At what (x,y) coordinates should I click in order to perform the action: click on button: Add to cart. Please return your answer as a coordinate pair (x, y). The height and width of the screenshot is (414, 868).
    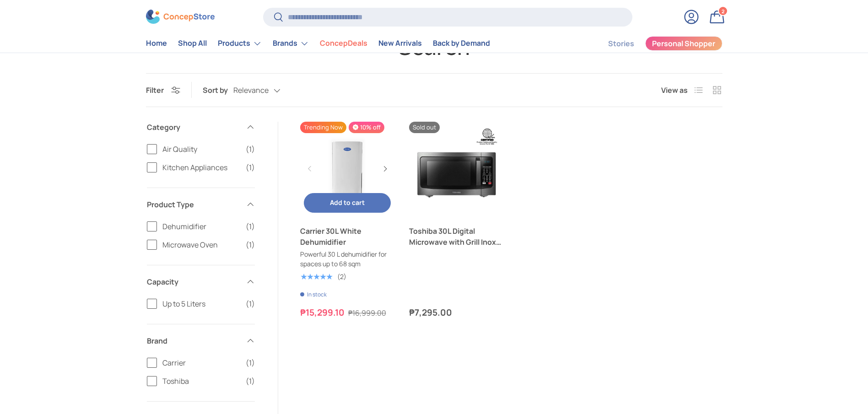
    Looking at the image, I should click on (348, 203).